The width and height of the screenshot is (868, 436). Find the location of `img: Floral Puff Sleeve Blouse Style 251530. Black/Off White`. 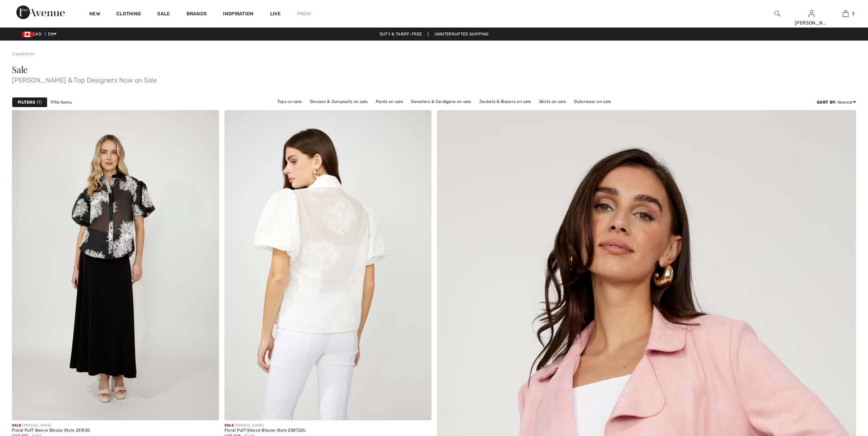

img: Floral Puff Sleeve Blouse Style 251530. Black/Off White is located at coordinates (115, 265).